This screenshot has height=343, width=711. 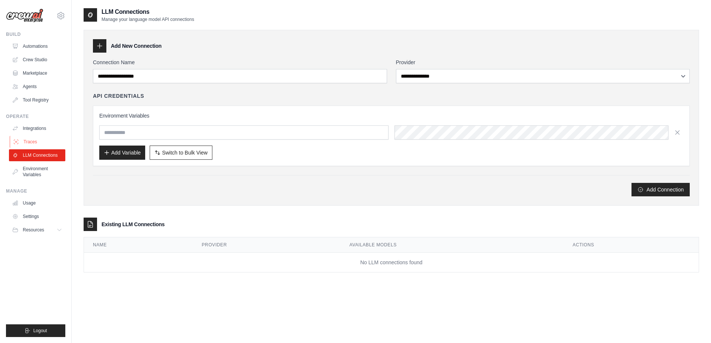 I want to click on th: Provider, so click(x=267, y=245).